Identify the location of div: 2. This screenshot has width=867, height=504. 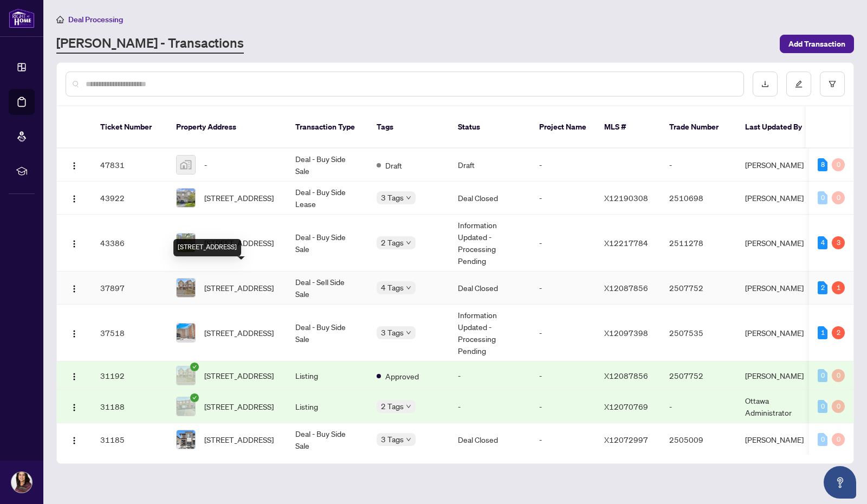
(838, 333).